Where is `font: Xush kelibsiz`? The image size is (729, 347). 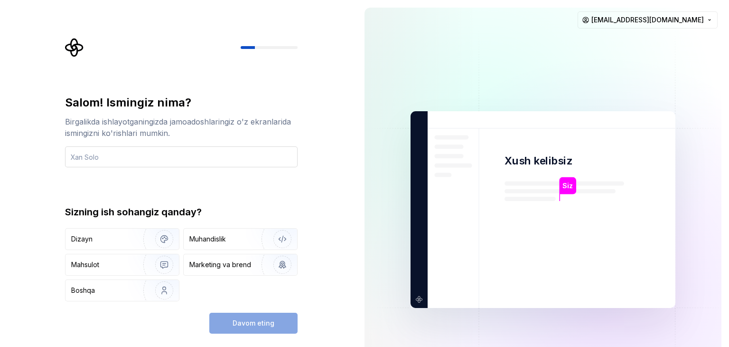 font: Xush kelibsiz is located at coordinates (539, 161).